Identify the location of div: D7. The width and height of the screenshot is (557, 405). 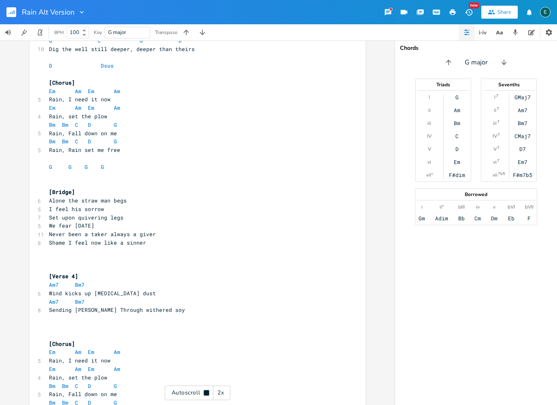
(523, 149).